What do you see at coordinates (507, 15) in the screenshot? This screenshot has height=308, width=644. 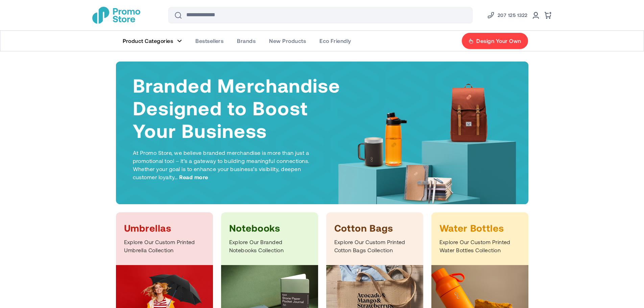 I see `a: Phone` at bounding box center [507, 15].